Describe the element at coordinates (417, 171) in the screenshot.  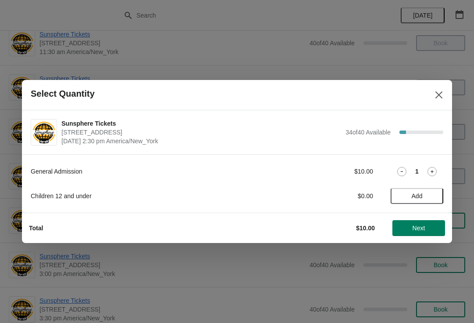
I see `strong: 1` at that location.